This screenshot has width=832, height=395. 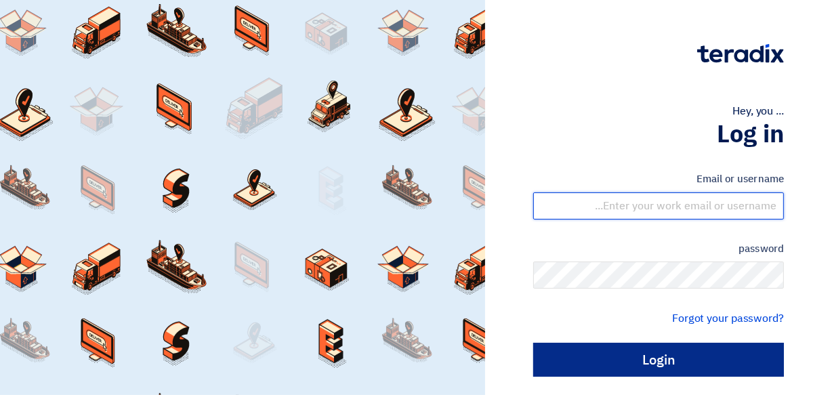 What do you see at coordinates (728, 319) in the screenshot?
I see `font: Forgot your password?` at bounding box center [728, 319].